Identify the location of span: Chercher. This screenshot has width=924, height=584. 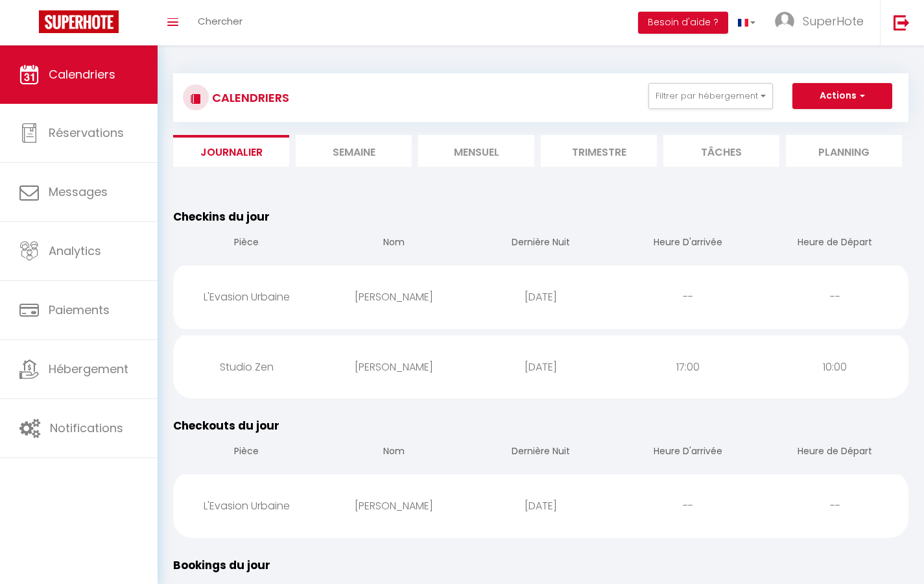
(219, 20).